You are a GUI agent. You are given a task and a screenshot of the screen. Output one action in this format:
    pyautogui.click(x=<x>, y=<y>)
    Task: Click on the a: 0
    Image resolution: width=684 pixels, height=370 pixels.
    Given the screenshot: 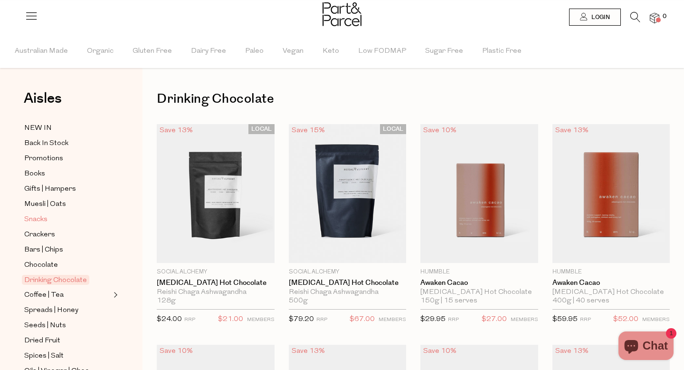 What is the action you would take?
    pyautogui.click(x=655, y=18)
    